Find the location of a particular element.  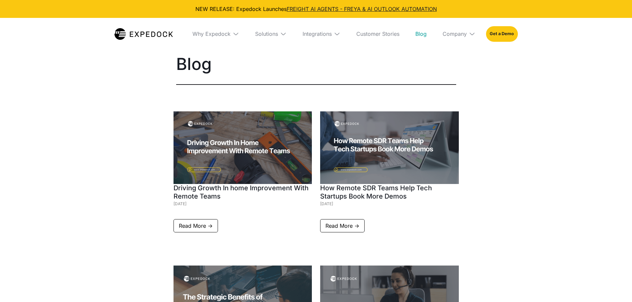

a: Customer Stories is located at coordinates (378, 34).